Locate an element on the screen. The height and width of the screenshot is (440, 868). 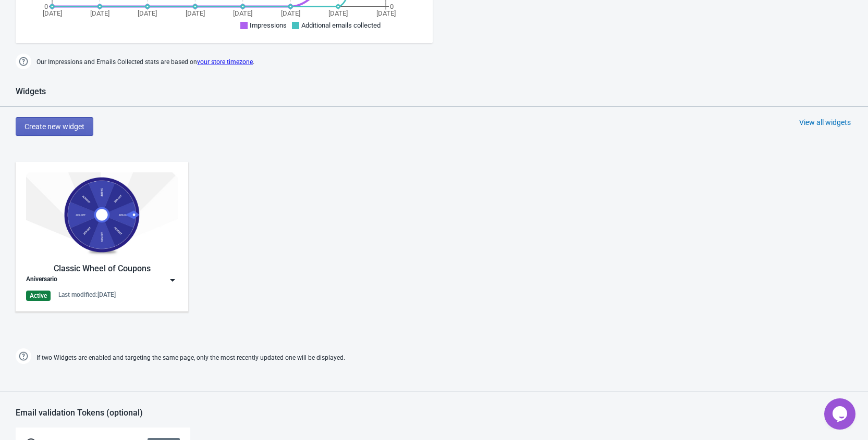
div: View all widgets is located at coordinates (825, 123).